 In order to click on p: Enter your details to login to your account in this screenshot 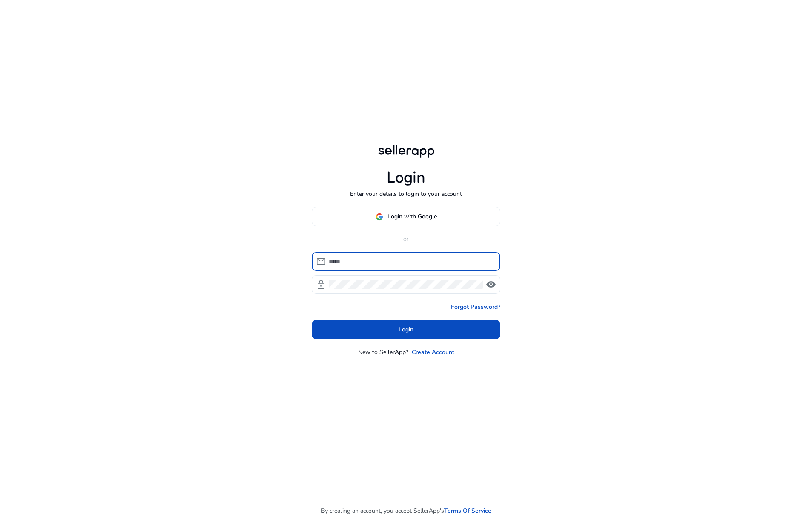, I will do `click(406, 194)`.